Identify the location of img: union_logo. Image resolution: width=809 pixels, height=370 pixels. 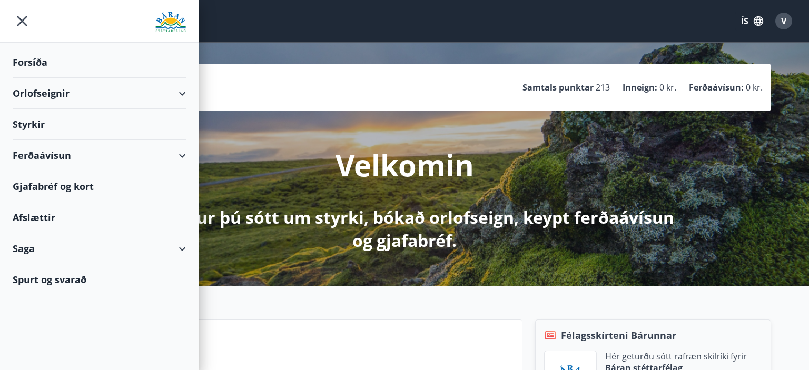
(171, 22).